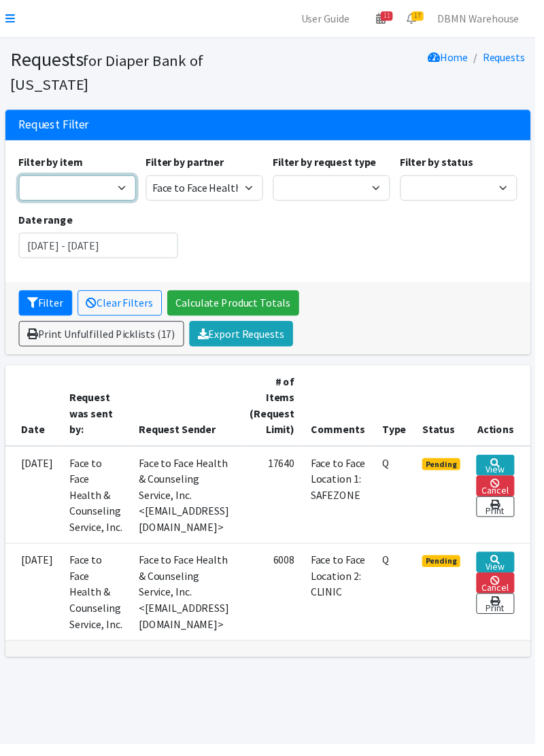 This screenshot has height=756, width=544. Describe the element at coordinates (98, 412) in the screenshot. I see `th: Request was sent by:` at that location.